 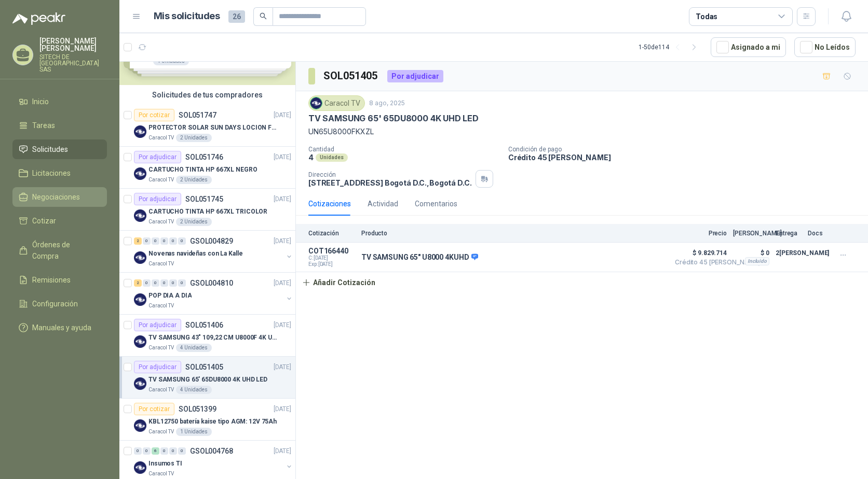 I want to click on div: Solicitudes de tus compradores, so click(x=207, y=95).